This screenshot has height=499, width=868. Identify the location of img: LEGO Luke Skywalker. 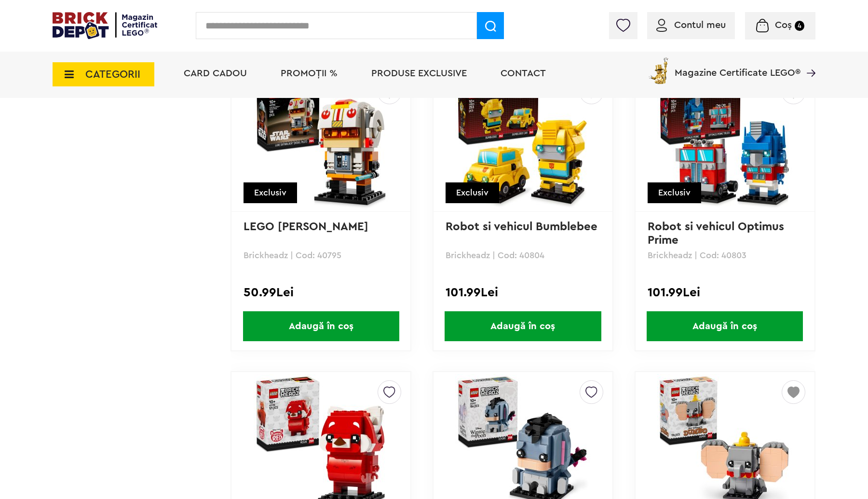
(321, 142).